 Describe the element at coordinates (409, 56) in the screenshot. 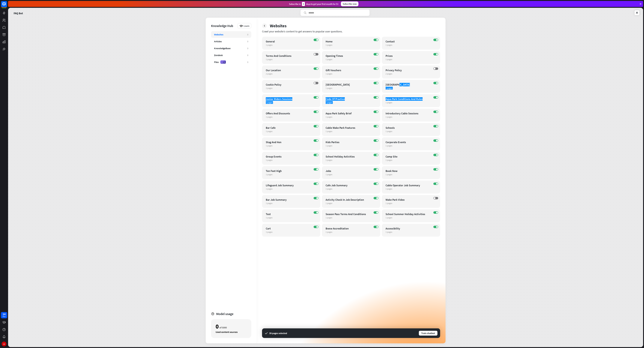

I see `div: Prices` at that location.